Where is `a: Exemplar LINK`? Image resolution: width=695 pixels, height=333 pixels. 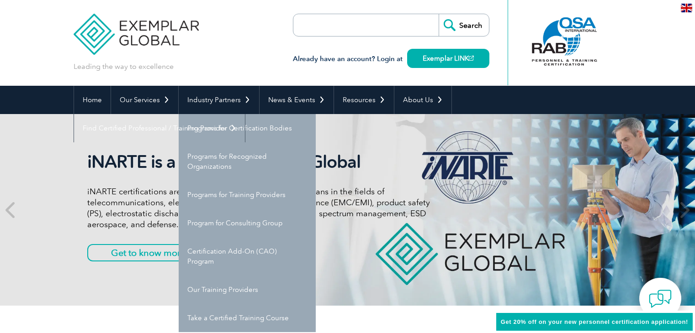
a: Exemplar LINK is located at coordinates (448, 58).